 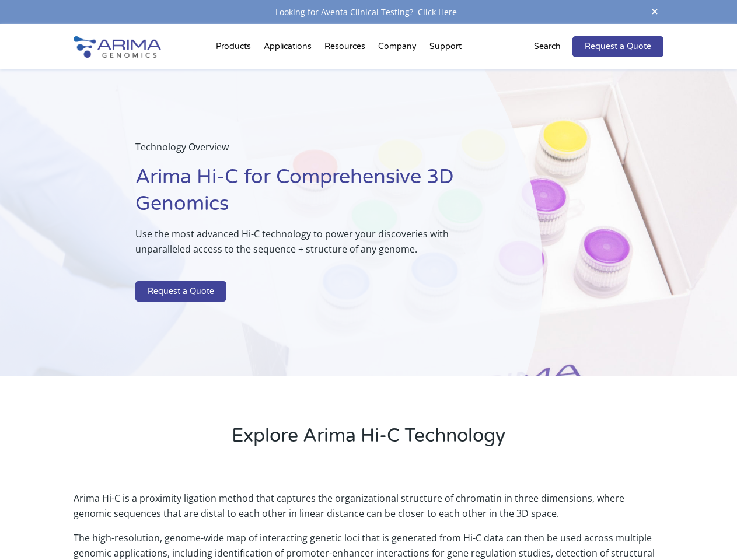 What do you see at coordinates (368, 12) in the screenshot?
I see `div: Looking for Aventa Clinical Testing?` at bounding box center [368, 12].